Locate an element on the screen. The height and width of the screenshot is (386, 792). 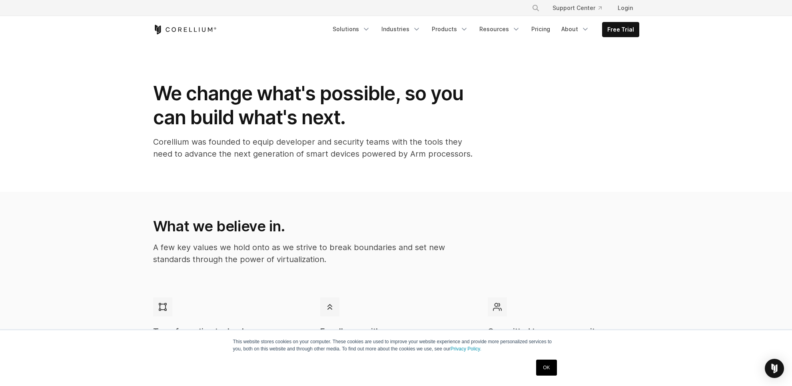
h2: What we believe in. is located at coordinates (312, 226).